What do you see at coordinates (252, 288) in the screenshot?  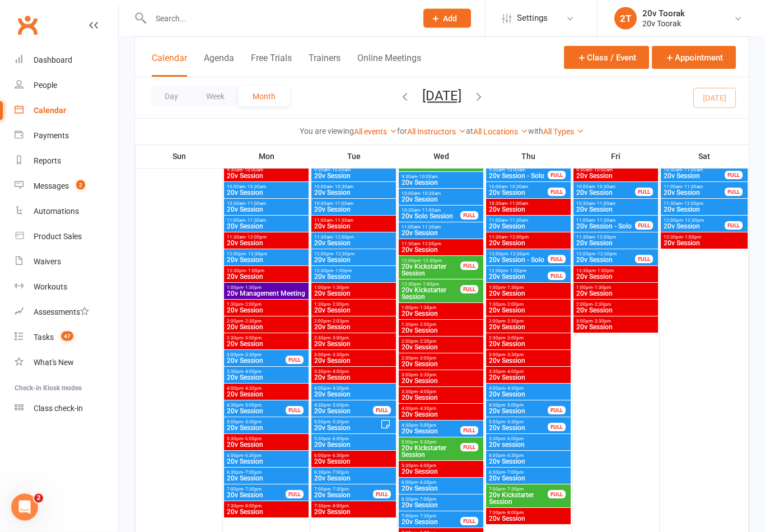 I see `span: - 1:30pm` at bounding box center [252, 288].